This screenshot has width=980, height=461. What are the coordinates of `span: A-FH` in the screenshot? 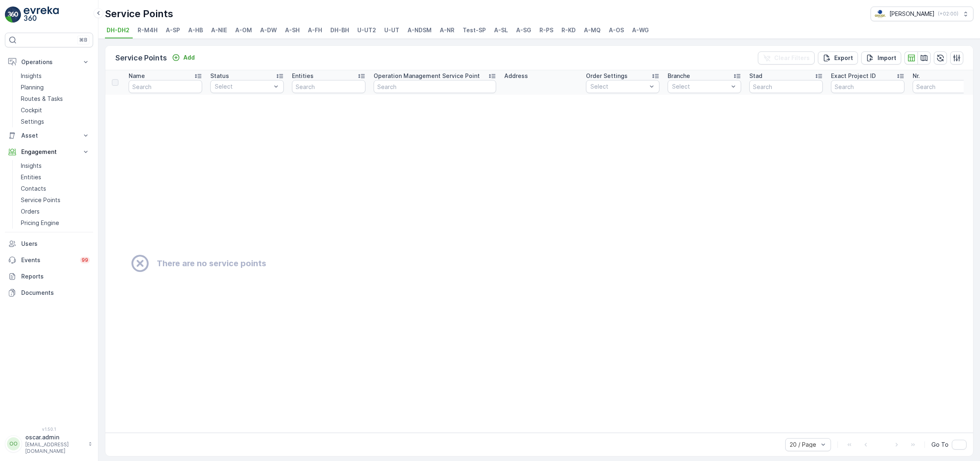 It's located at (315, 30).